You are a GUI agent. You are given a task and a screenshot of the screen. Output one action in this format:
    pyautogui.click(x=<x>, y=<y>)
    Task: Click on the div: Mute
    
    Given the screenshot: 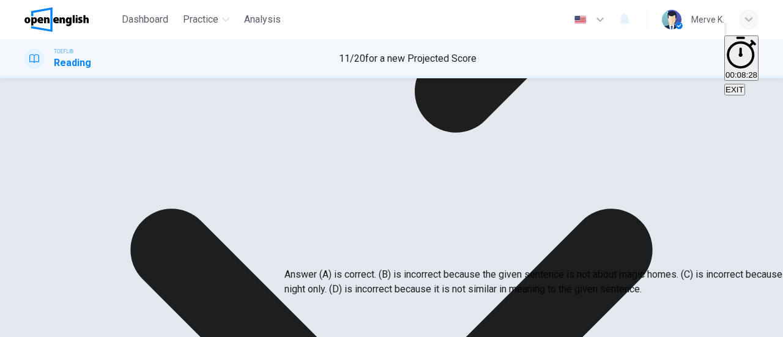 What is the action you would take?
    pyautogui.click(x=741, y=28)
    